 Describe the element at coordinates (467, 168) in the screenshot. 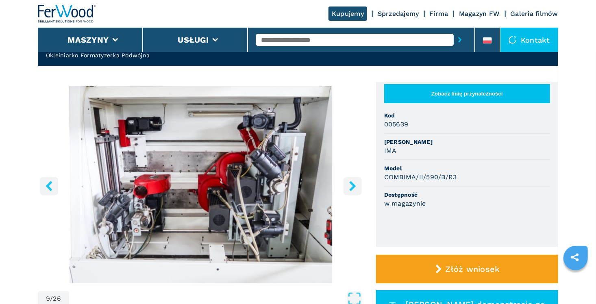

I see `span: Model` at that location.